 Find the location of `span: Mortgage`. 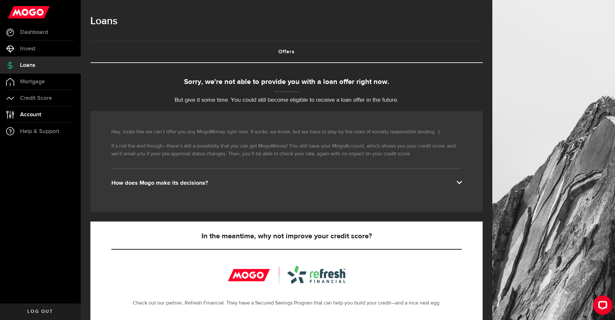

span: Mortgage is located at coordinates (32, 82).